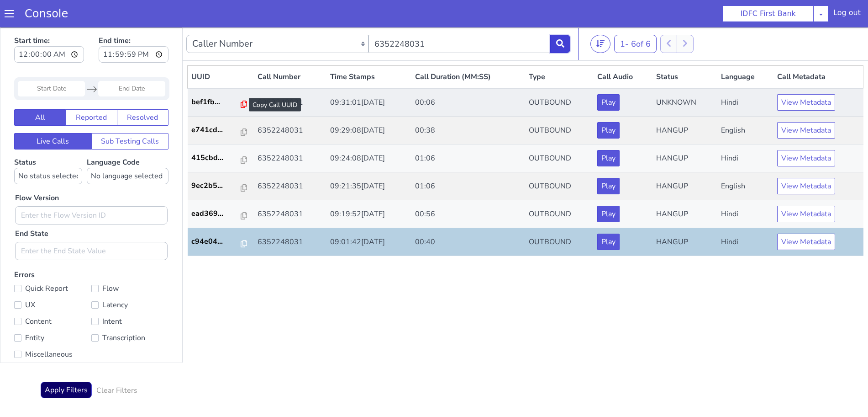  I want to click on button: Resolved, so click(143, 90).